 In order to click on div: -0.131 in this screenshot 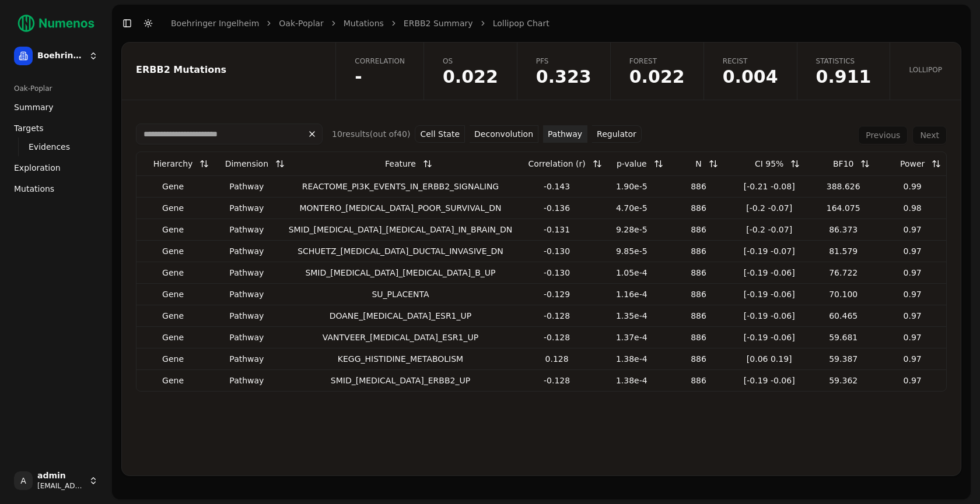, I will do `click(557, 230)`.